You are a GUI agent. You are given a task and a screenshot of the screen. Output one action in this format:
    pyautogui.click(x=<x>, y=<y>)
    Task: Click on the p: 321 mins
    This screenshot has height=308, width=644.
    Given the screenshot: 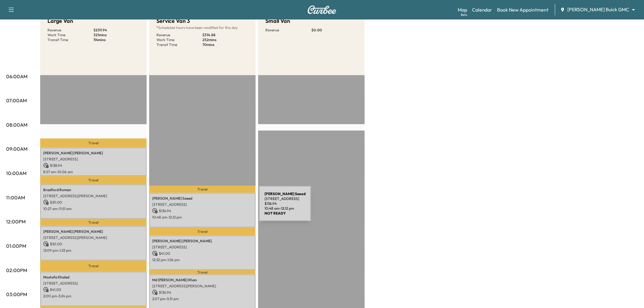 What is the action you would take?
    pyautogui.click(x=116, y=35)
    